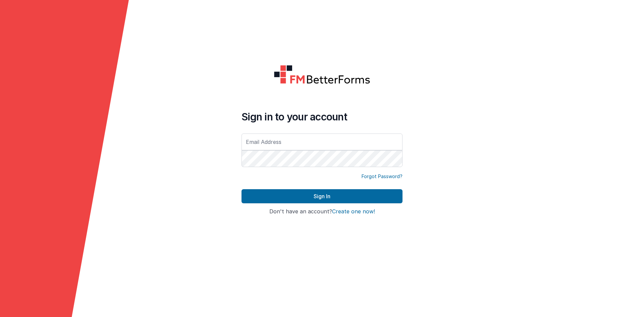 Image resolution: width=644 pixels, height=317 pixels. What do you see at coordinates (322, 117) in the screenshot?
I see `h4: Sign in to your account` at bounding box center [322, 117].